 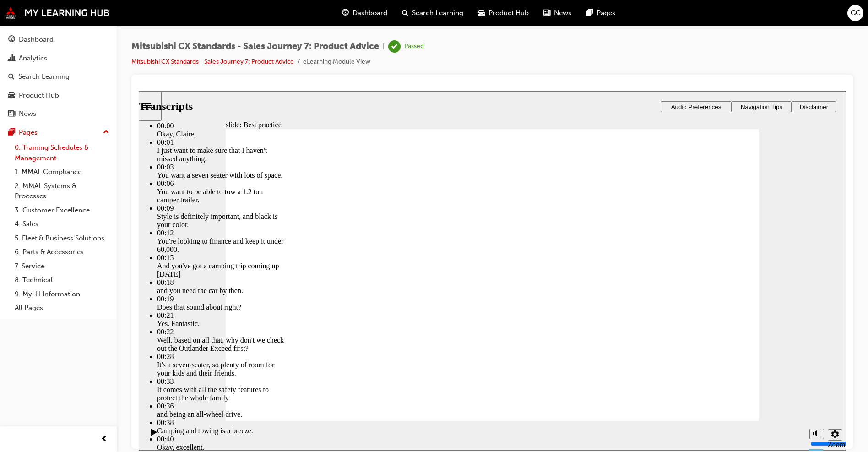 I want to click on div: Search Learning, so click(x=44, y=76).